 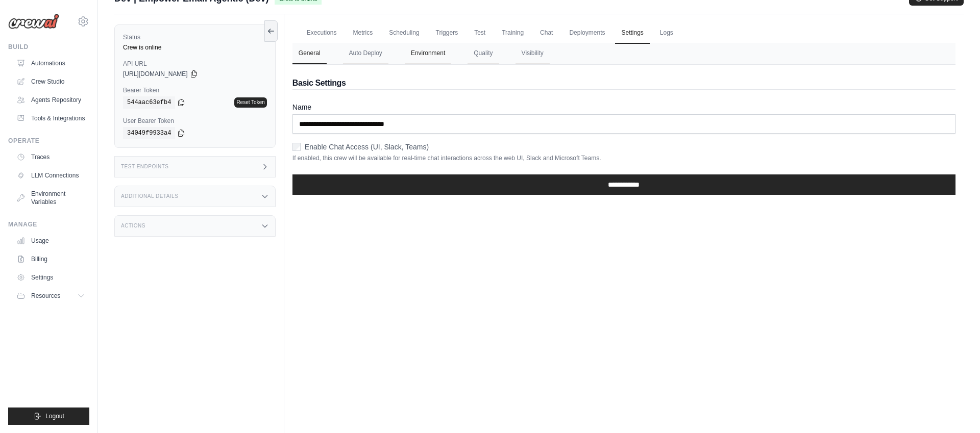 I want to click on a: Billing, so click(x=51, y=259).